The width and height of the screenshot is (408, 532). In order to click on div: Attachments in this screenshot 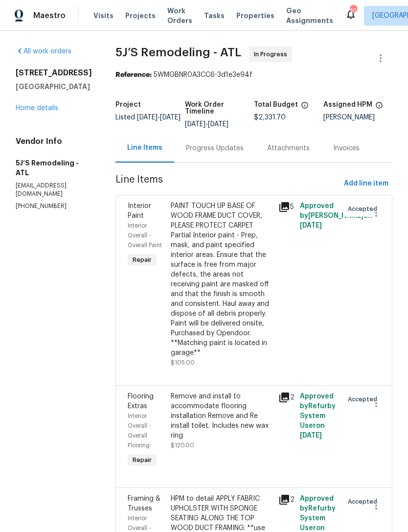, I will do `click(288, 148)`.